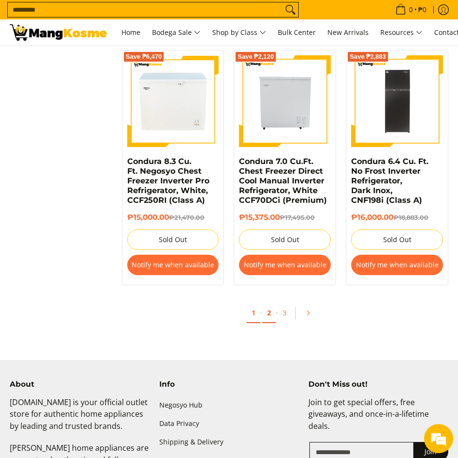 The height and width of the screenshot is (458, 458). What do you see at coordinates (347, 33) in the screenshot?
I see `a: New Arrivals` at bounding box center [347, 33].